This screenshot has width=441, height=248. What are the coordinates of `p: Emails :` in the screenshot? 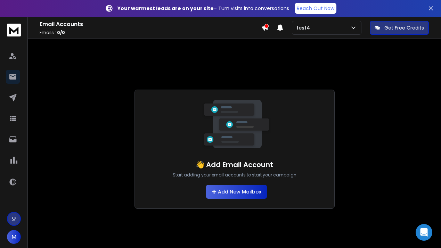 It's located at (151, 33).